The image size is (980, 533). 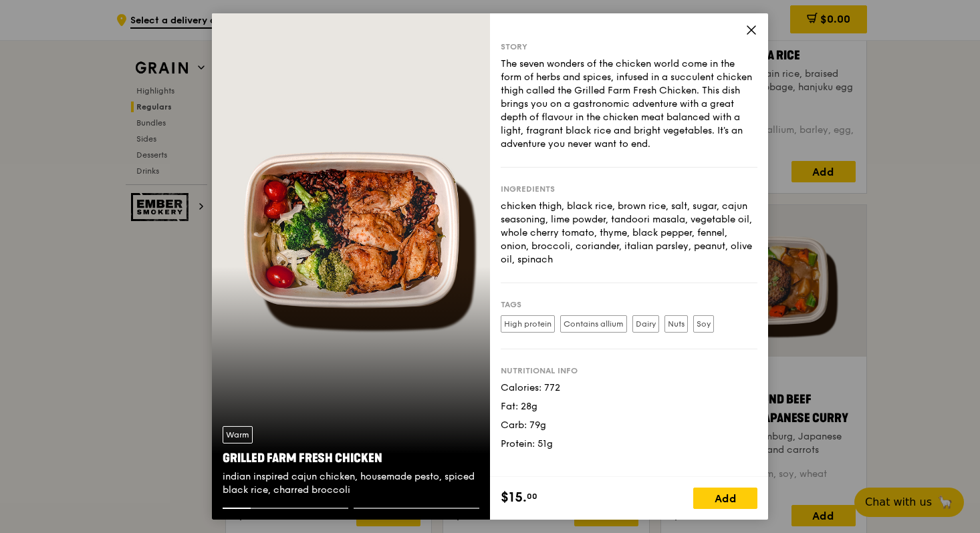 I want to click on div: chicken thigh, black rice, brown rice, salt, sugar, cajun seasoning, lime powder, tandoori masala..., so click(x=629, y=233).